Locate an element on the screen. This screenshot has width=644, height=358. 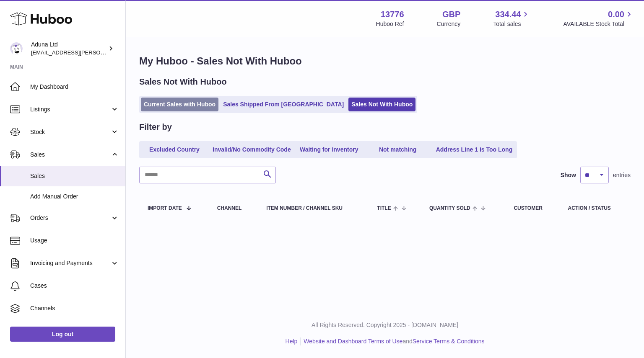
label: Show is located at coordinates (568, 175).